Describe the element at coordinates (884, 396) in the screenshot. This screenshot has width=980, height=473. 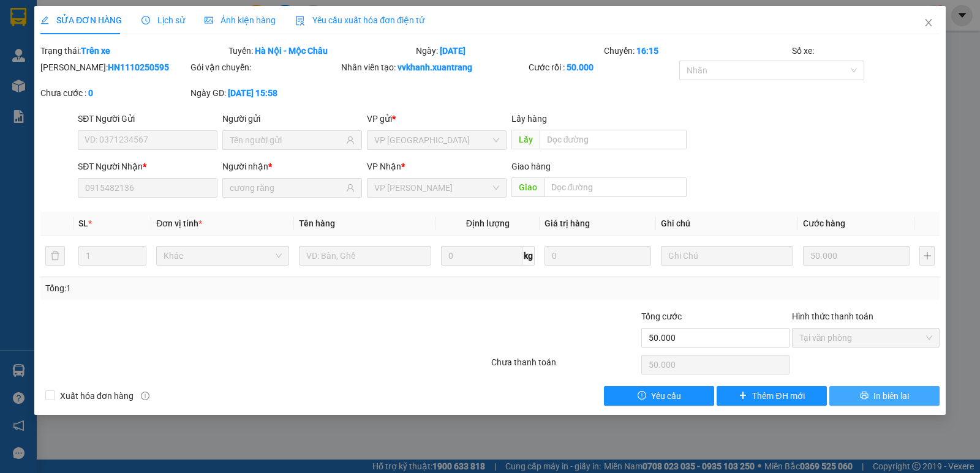
I see `button: printerIn biên lai` at that location.